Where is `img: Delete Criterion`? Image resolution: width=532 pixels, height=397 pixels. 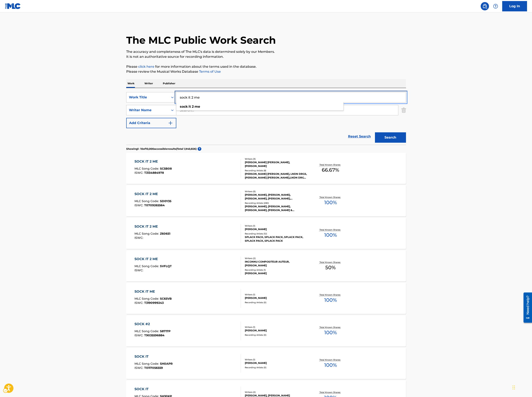
img: Delete Criterion is located at coordinates (404, 110).